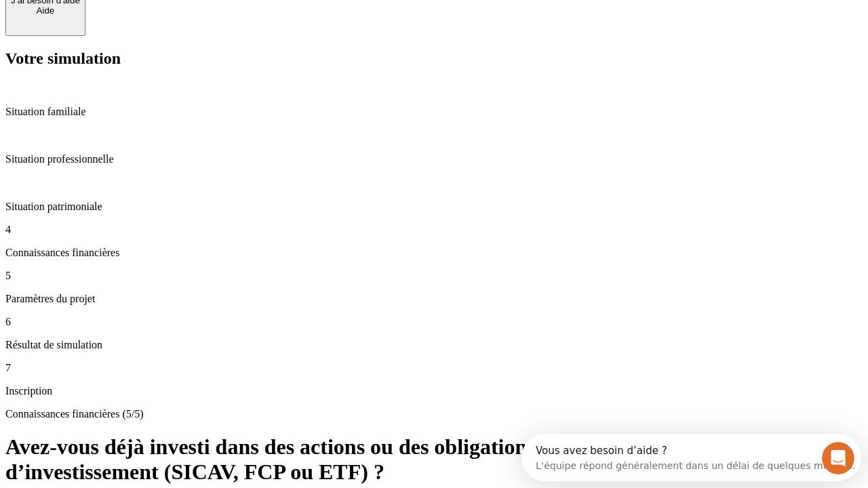  Describe the element at coordinates (434, 276) in the screenshot. I see `p: 5` at that location.